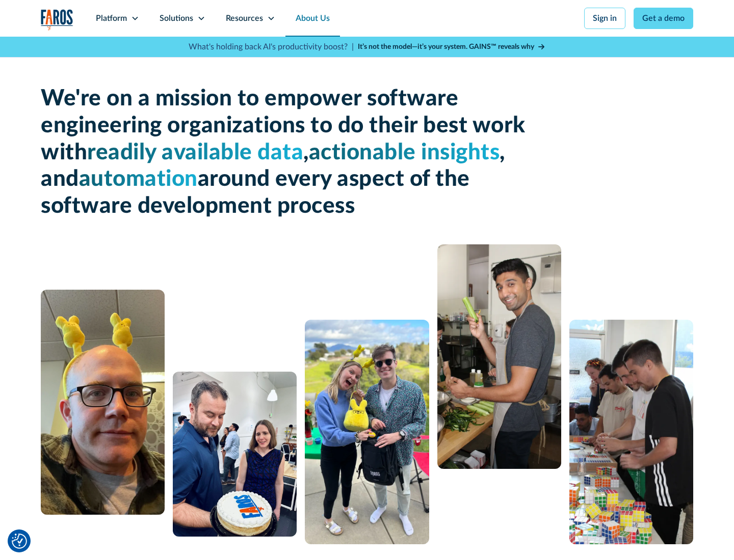 The width and height of the screenshot is (734, 560). I want to click on span: automation, so click(138, 179).